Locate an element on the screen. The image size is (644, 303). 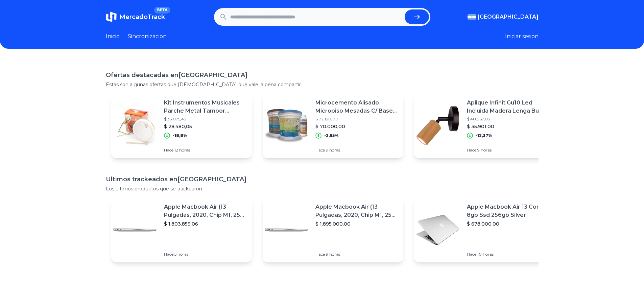
p: $ 35.075,43 is located at coordinates (205, 119).